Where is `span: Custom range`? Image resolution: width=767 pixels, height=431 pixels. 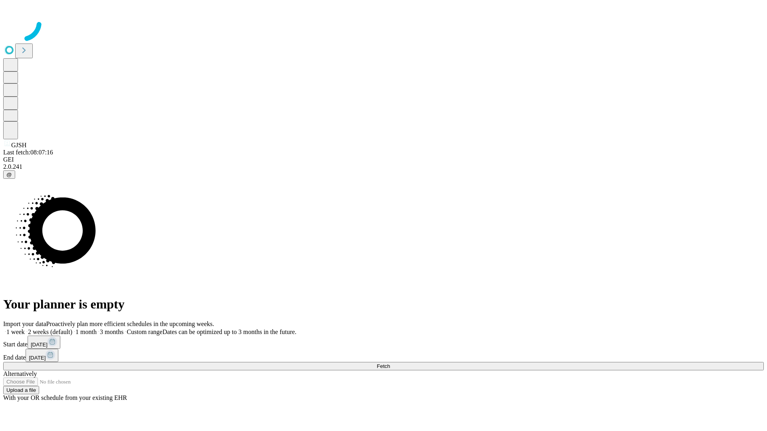 span: Custom range is located at coordinates (144, 332).